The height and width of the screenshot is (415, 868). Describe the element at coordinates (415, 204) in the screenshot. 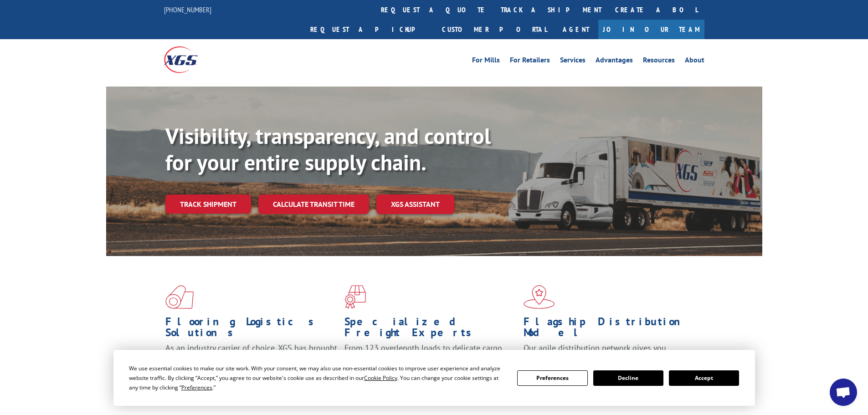

I see `a: XGS ASSISTANT` at that location.